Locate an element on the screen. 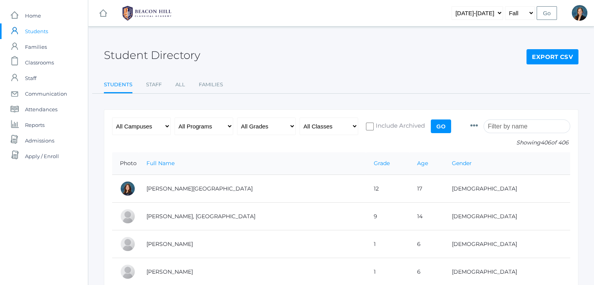 The width and height of the screenshot is (594, 285). a: Gender is located at coordinates (461, 163).